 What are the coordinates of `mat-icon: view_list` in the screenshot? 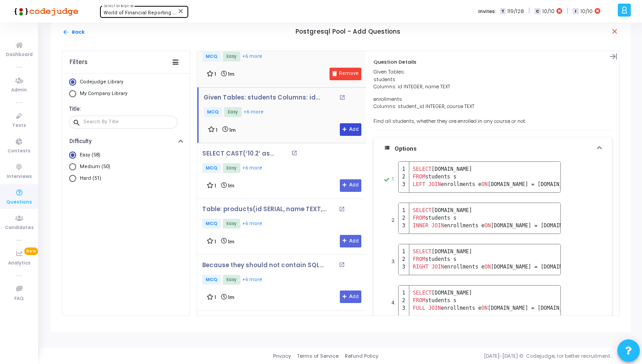 It's located at (388, 149).